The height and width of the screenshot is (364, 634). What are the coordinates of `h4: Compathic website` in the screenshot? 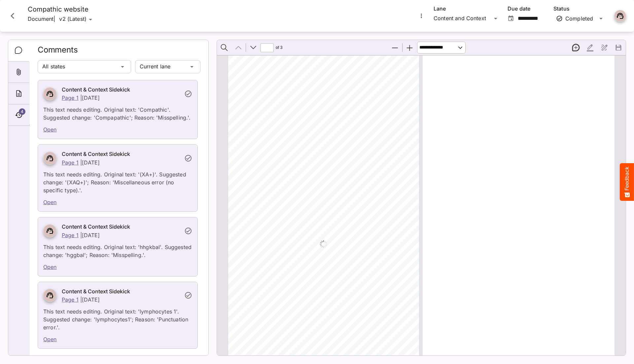 It's located at (61, 10).